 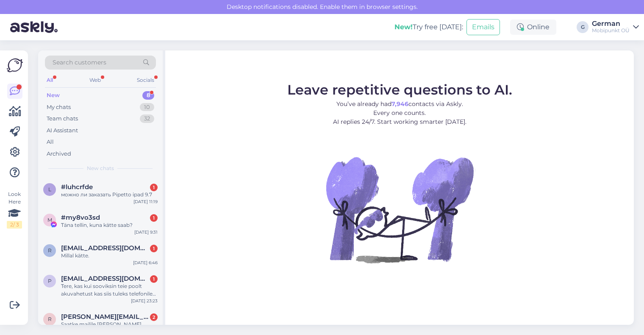 I want to click on span: p, so click(x=50, y=281).